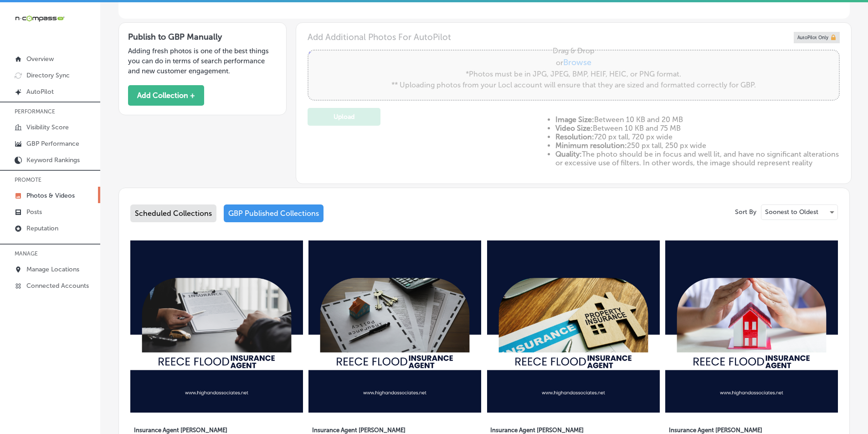 Image resolution: width=868 pixels, height=434 pixels. What do you see at coordinates (48, 75) in the screenshot?
I see `p: Directory Sync` at bounding box center [48, 75].